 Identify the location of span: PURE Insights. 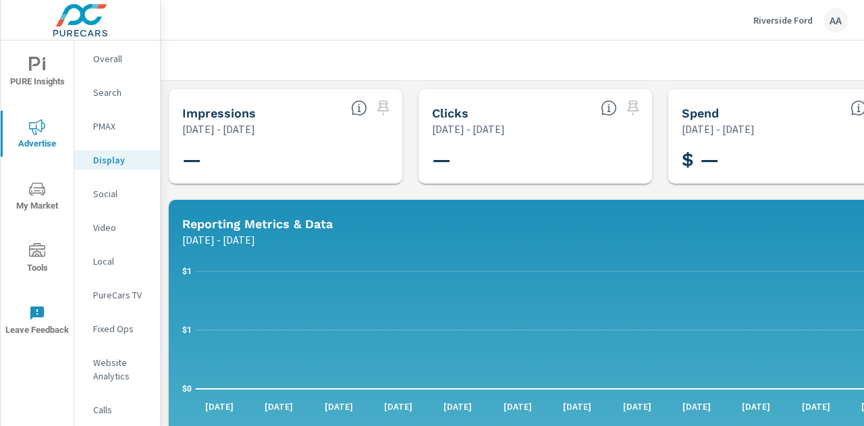
(37, 73).